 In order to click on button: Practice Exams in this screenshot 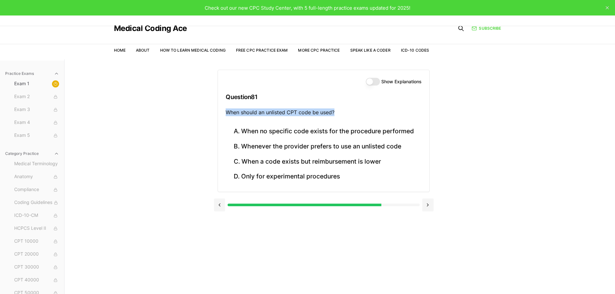, I will do `click(32, 74)`.